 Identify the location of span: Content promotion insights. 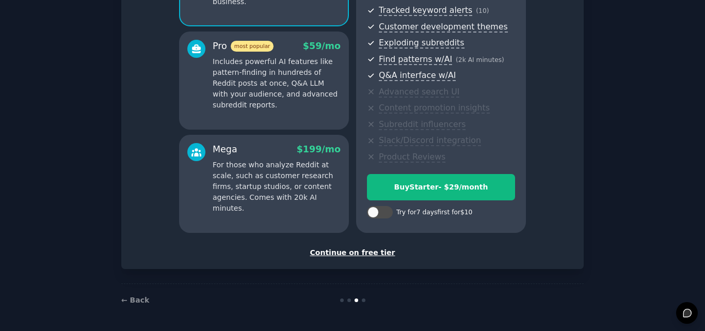
(434, 108).